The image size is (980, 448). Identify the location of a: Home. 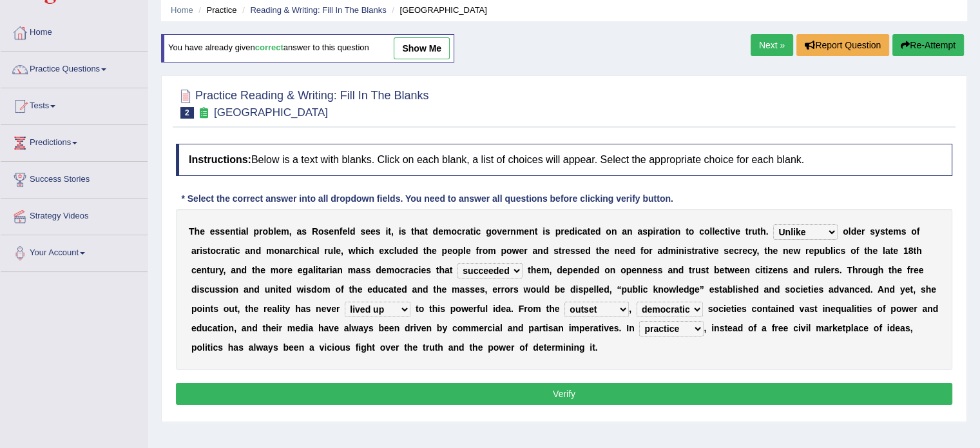
(182, 10).